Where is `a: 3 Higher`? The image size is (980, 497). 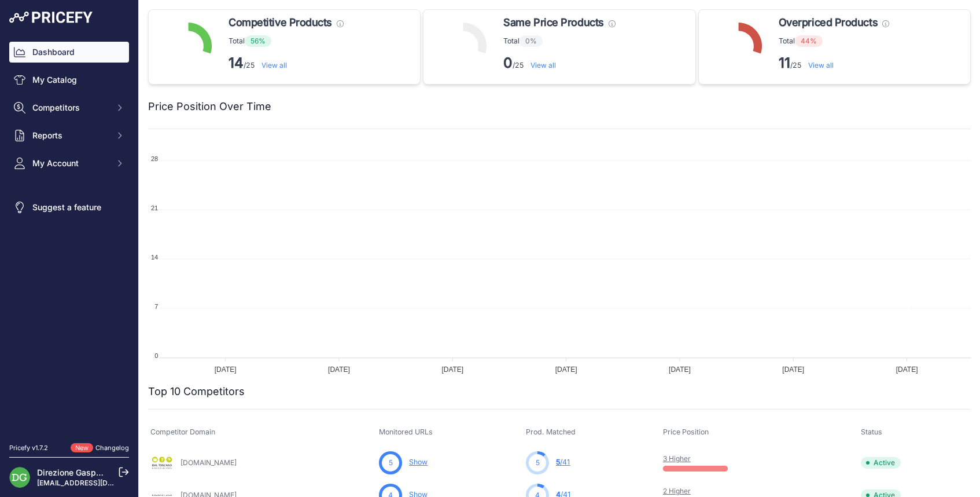
a: 3 Higher is located at coordinates (677, 458).